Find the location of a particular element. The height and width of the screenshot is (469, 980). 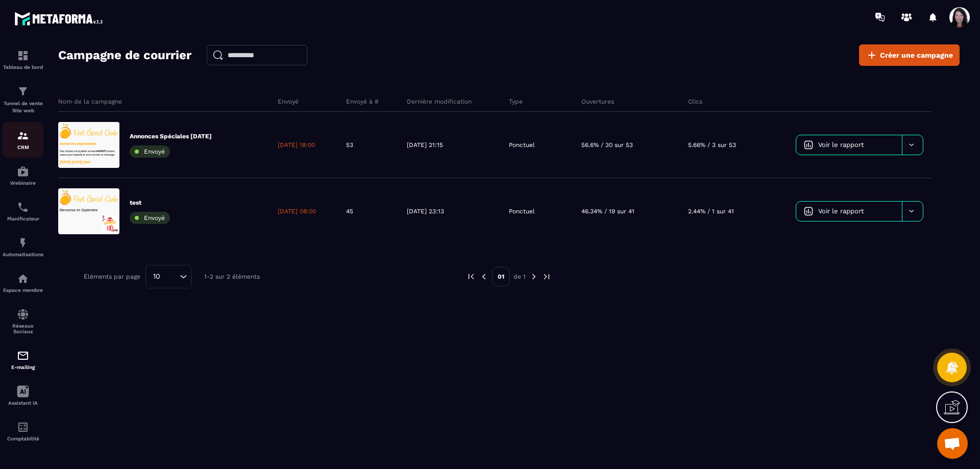

img: social-network is located at coordinates (23, 314).